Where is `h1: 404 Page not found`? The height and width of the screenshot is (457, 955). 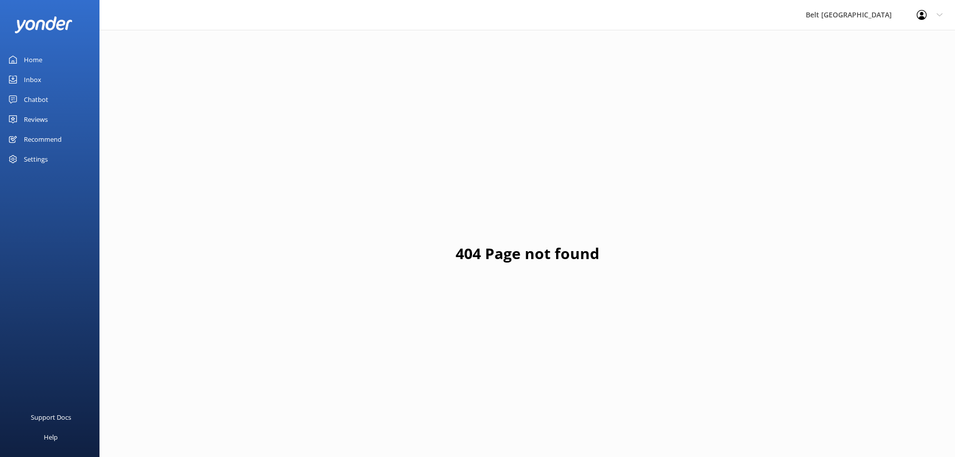 h1: 404 Page not found is located at coordinates (527, 254).